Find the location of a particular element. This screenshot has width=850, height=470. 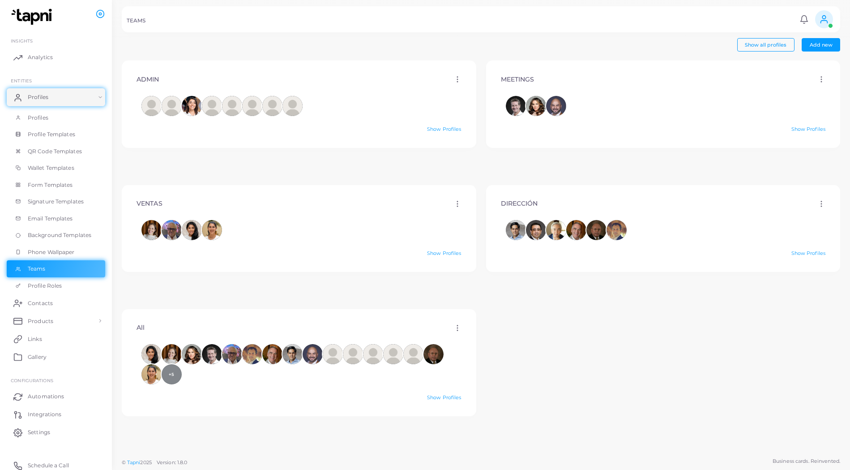

span: Profile Templates is located at coordinates (51, 134).